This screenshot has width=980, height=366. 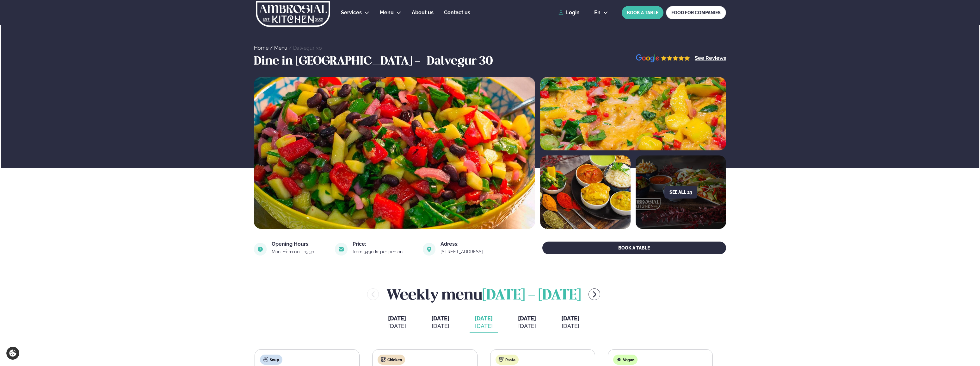 I want to click on img: soup.svg, so click(x=265, y=359).